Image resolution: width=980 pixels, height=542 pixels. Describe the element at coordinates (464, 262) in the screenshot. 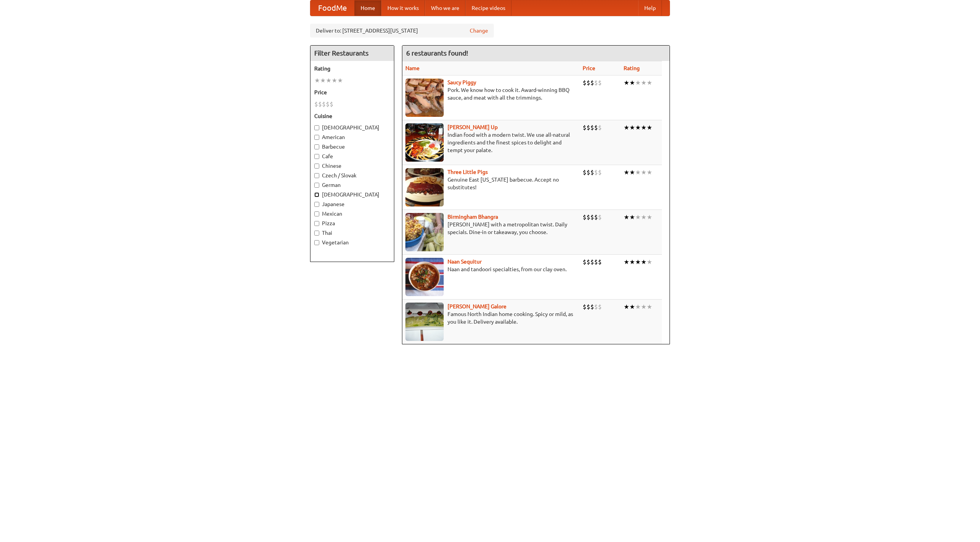

I see `b: Naan Sequitur` at that location.